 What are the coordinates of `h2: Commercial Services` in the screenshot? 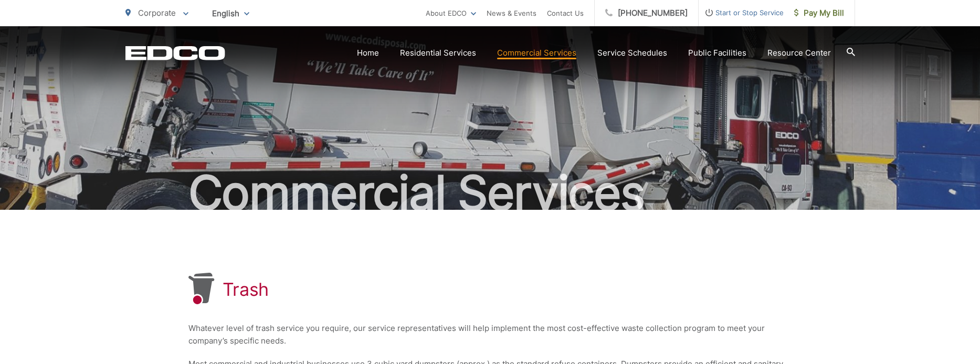 It's located at (490, 193).